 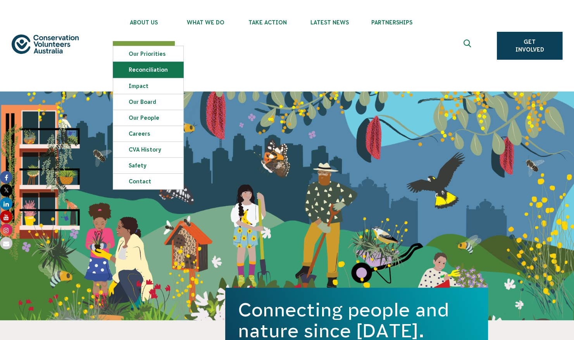 I want to click on span: Partnerships, so click(x=392, y=22).